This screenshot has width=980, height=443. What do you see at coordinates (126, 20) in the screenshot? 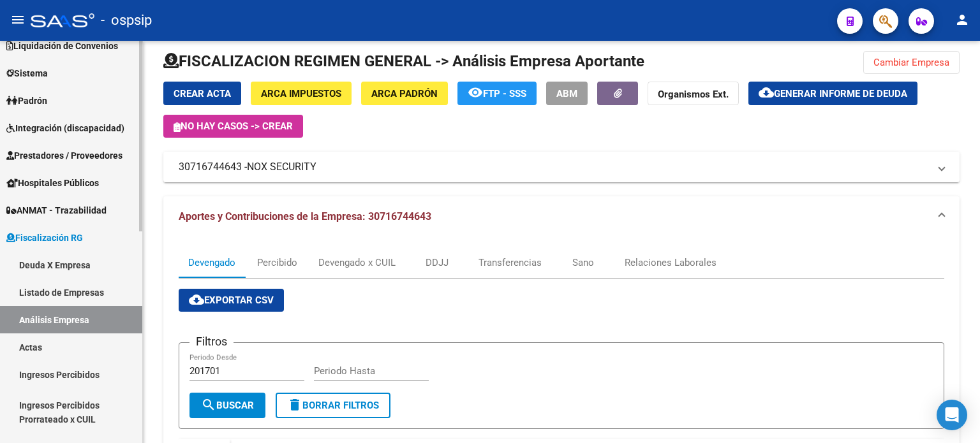
I see `span: - ospsip` at bounding box center [126, 20].